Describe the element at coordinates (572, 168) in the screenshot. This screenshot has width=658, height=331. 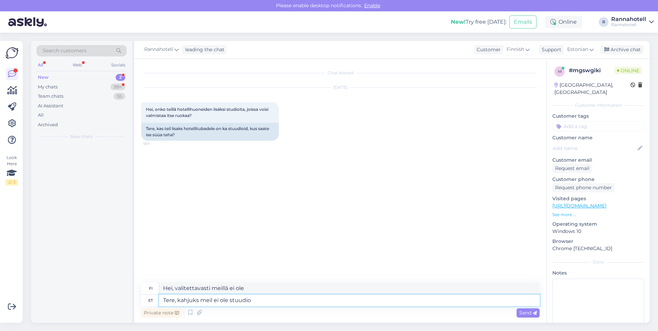
I see `div: Request email` at that location.